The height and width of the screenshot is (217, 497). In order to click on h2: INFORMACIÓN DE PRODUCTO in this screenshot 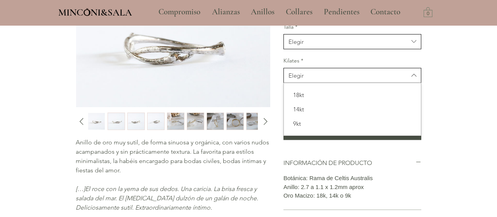, I will do `click(350, 163)`.